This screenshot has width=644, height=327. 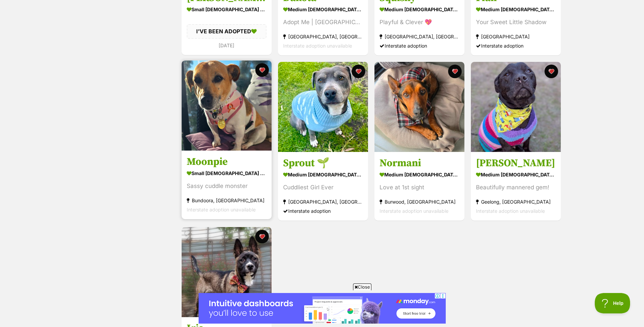 I want to click on img: Normani, so click(x=419, y=107).